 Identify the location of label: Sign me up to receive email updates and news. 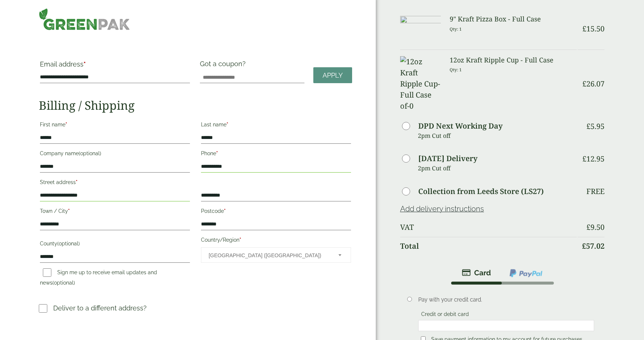
(98, 279).